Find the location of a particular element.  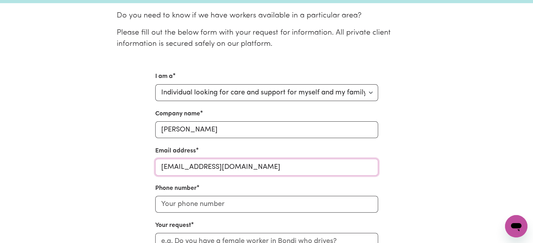

label: Phone number is located at coordinates (176, 189).